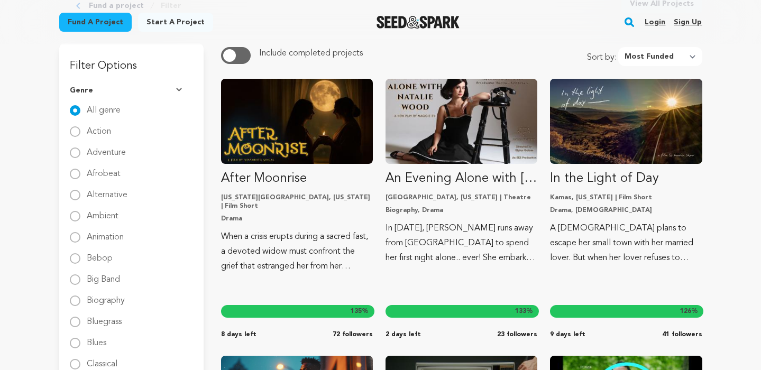 The height and width of the screenshot is (370, 761). Describe the element at coordinates (520, 311) in the screenshot. I see `span: 133` at that location.